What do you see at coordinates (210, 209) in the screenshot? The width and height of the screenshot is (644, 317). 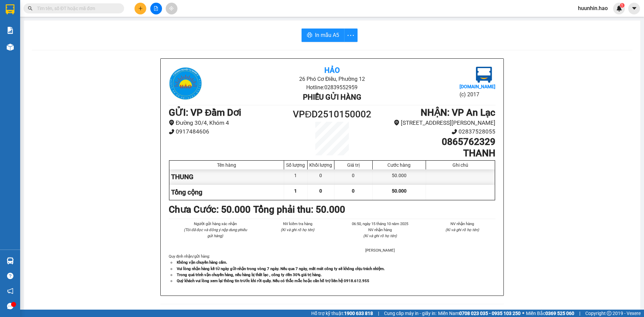 I see `b: Chưa Cước : 50.000` at bounding box center [210, 209].